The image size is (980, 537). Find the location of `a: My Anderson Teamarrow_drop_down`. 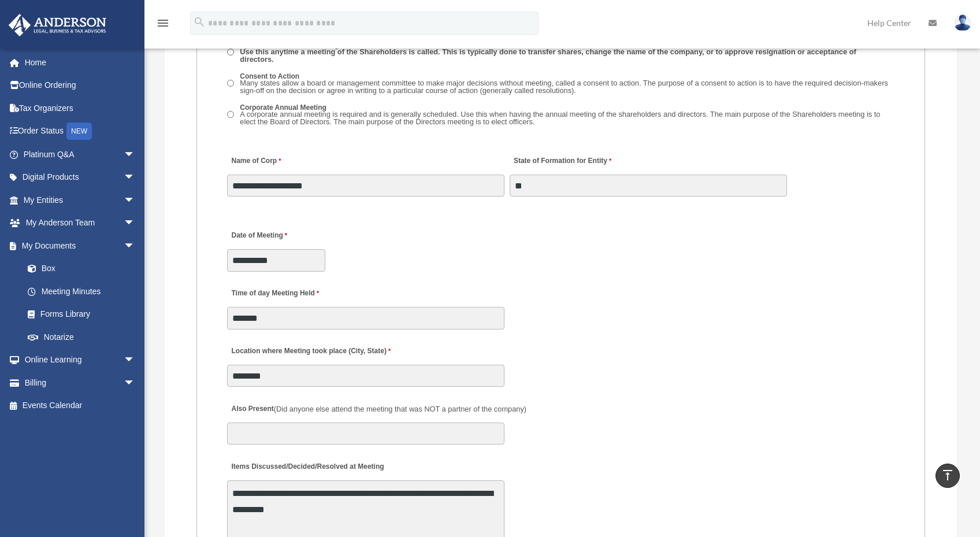

a: My Anderson Teamarrow_drop_down is located at coordinates (81, 223).